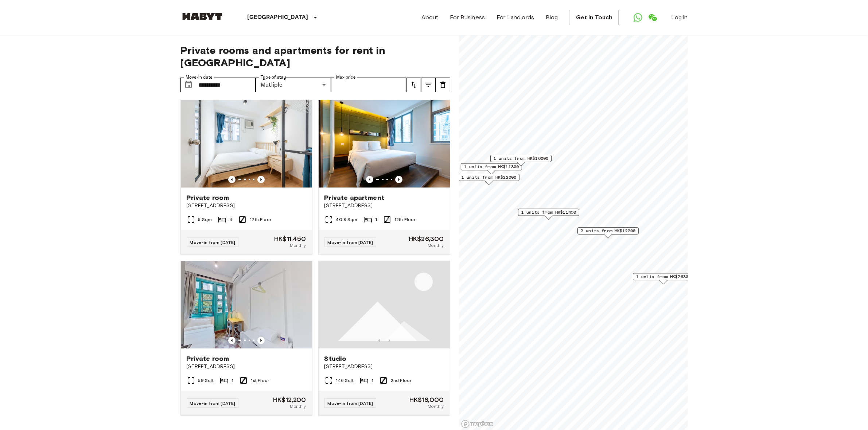 Image resolution: width=868 pixels, height=430 pixels. What do you see at coordinates (384, 144) in the screenshot?
I see `img: Marketing picture of unit HK-01-054-010-01` at bounding box center [384, 144].